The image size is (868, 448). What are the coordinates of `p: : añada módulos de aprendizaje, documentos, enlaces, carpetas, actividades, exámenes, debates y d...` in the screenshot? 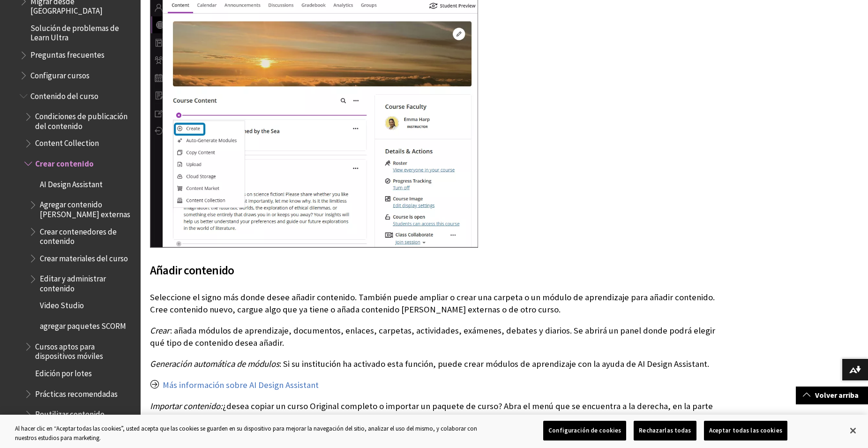 It's located at (435, 337).